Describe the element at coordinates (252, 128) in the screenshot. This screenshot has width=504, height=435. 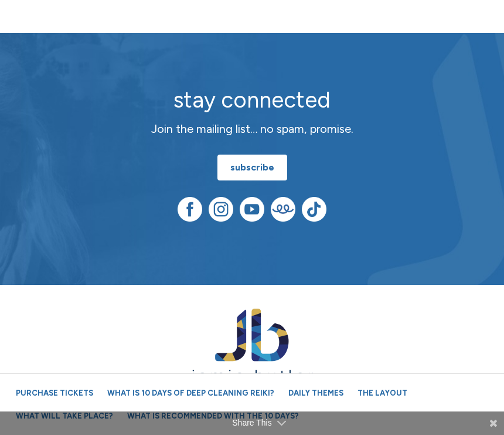
I see `p: Join the mailing list… no spam, promise.` at that location.